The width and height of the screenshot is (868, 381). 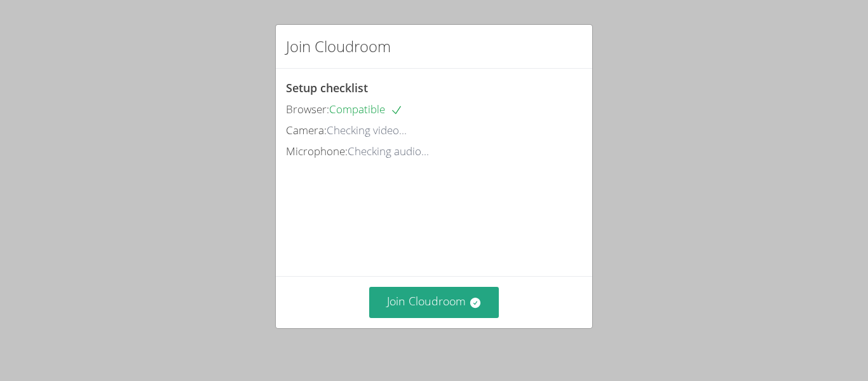 What do you see at coordinates (338, 46) in the screenshot?
I see `h2: Join Cloudroom` at bounding box center [338, 46].